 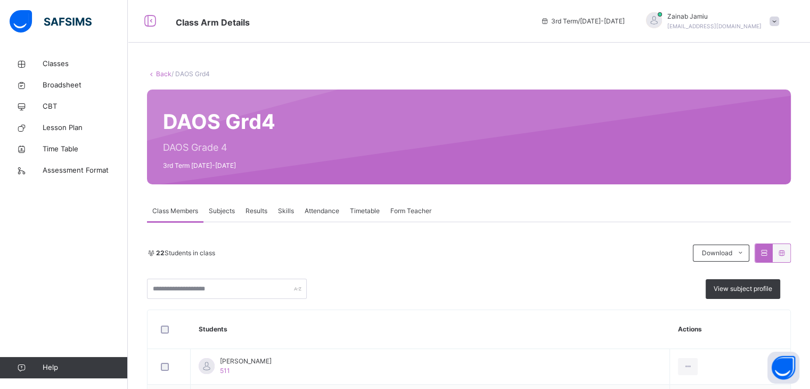 I want to click on span: Subjects, so click(x=221, y=211).